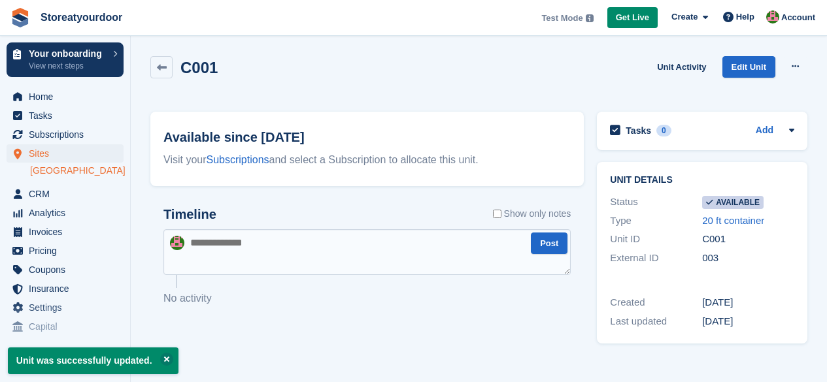 This screenshot has height=382, width=827. Describe the element at coordinates (748, 258) in the screenshot. I see `div: 003` at that location.